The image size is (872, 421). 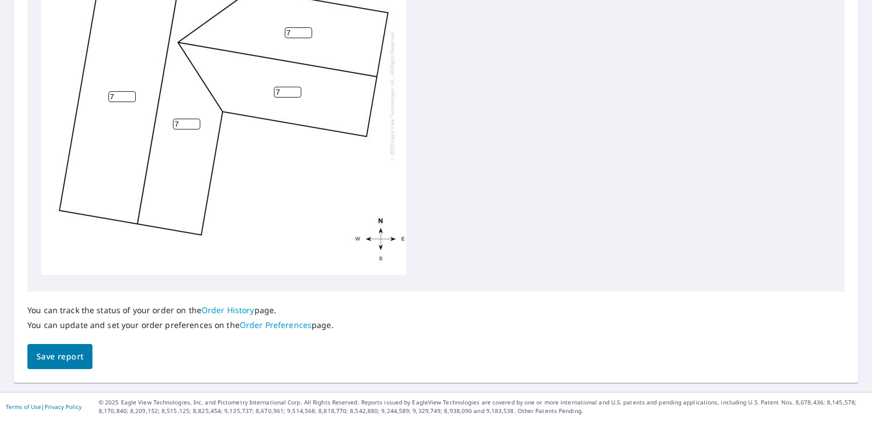 I want to click on a: Order Preferences, so click(x=276, y=325).